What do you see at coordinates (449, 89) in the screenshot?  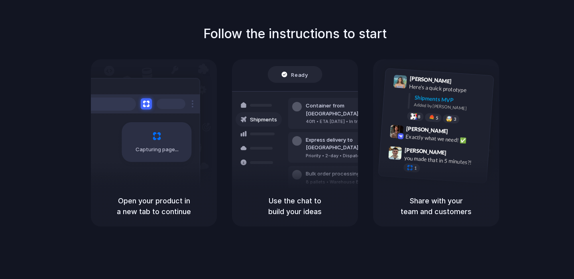 I see `div: Here's a quick prototype` at bounding box center [449, 89].